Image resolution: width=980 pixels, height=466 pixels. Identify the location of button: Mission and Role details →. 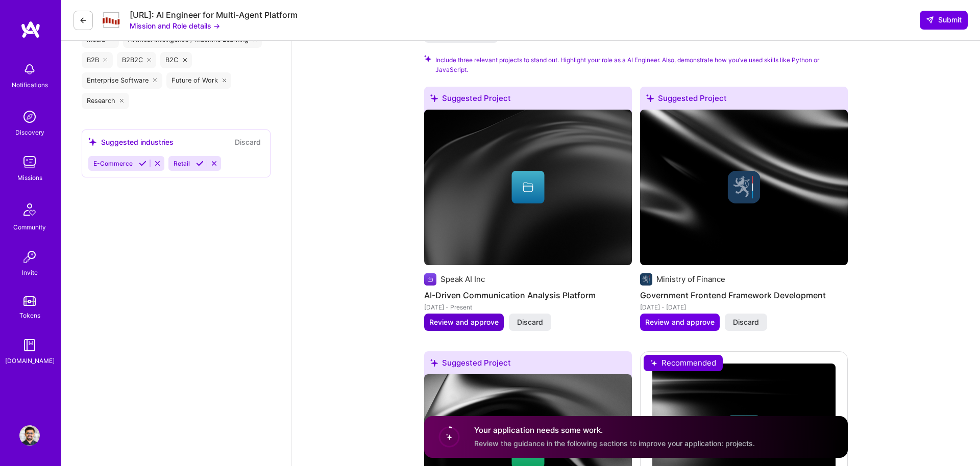
(175, 25).